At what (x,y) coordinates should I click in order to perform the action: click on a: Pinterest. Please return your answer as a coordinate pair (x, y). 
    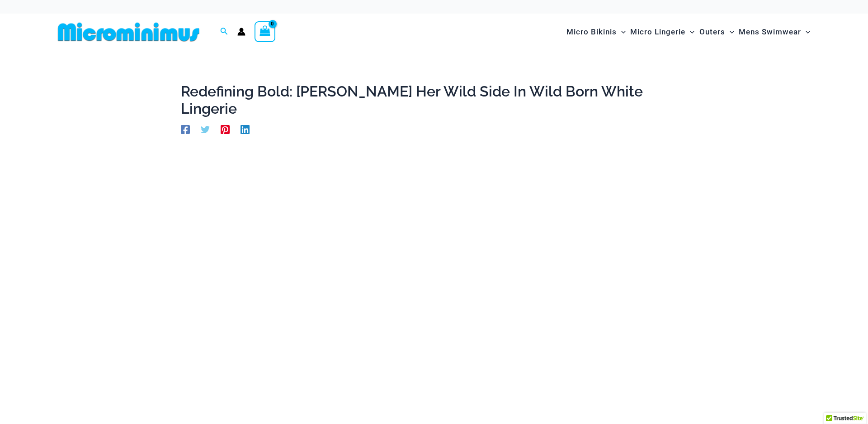
    Looking at the image, I should click on (225, 128).